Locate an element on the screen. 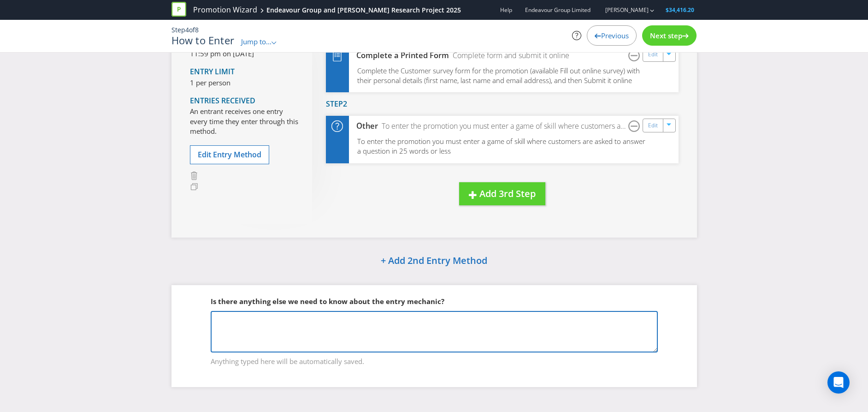 The image size is (868, 412). span: 2 is located at coordinates (345, 104).